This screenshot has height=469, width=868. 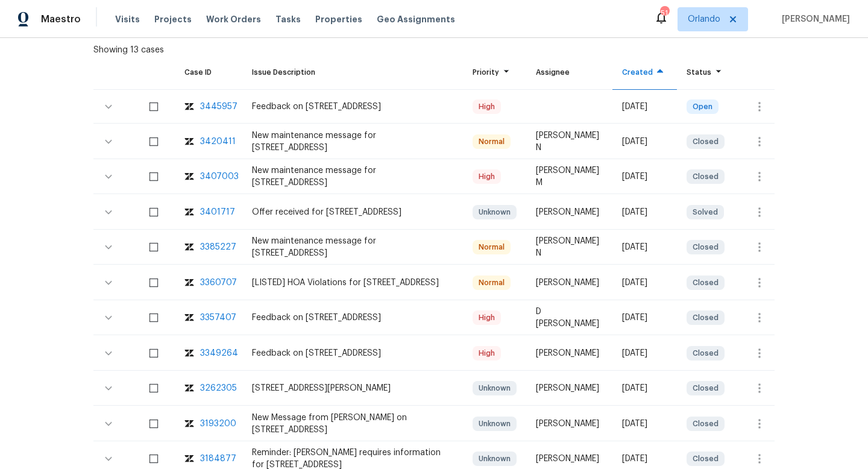 I want to click on a: zendesk-icon3407003, so click(x=209, y=176).